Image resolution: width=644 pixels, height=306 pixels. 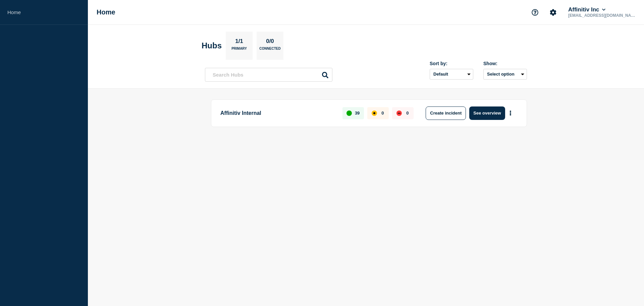 What do you see at coordinates (375, 113) in the screenshot?
I see `div: affected` at bounding box center [375, 113].